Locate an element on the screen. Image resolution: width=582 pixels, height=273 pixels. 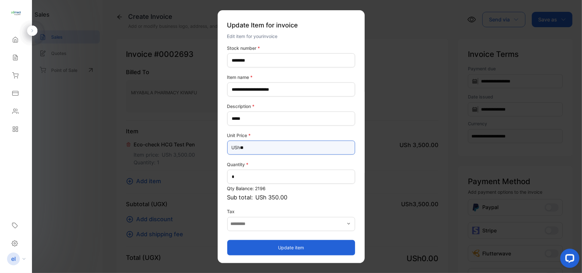
label: Stock number is located at coordinates (291, 48).